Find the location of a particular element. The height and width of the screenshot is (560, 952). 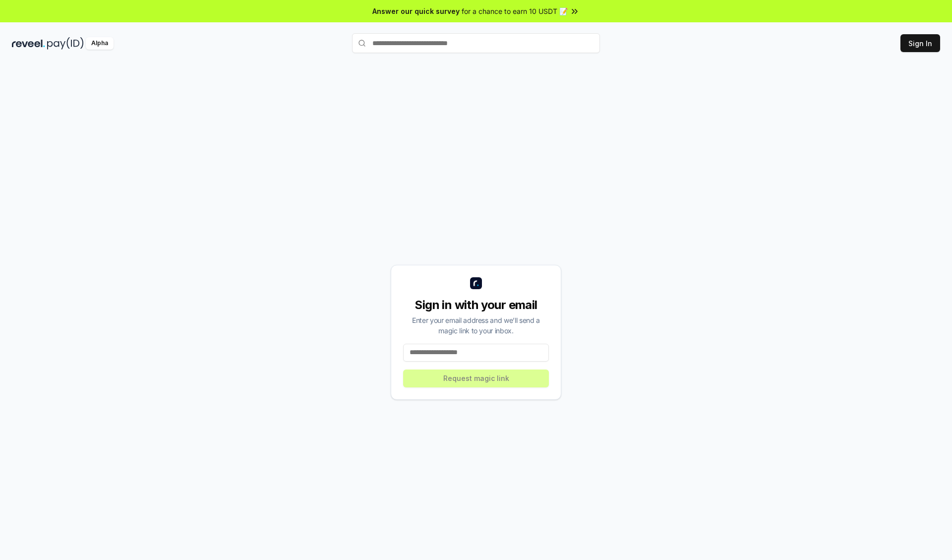

img: pay_id is located at coordinates (65, 43).